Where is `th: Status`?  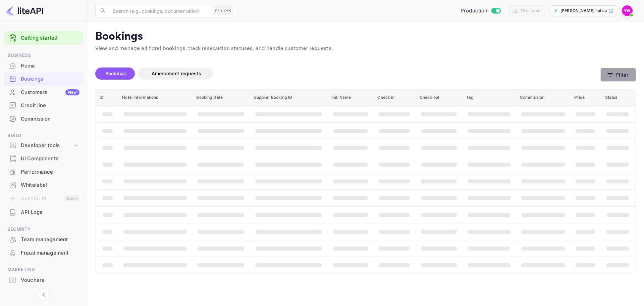 th: Status is located at coordinates (619, 97).